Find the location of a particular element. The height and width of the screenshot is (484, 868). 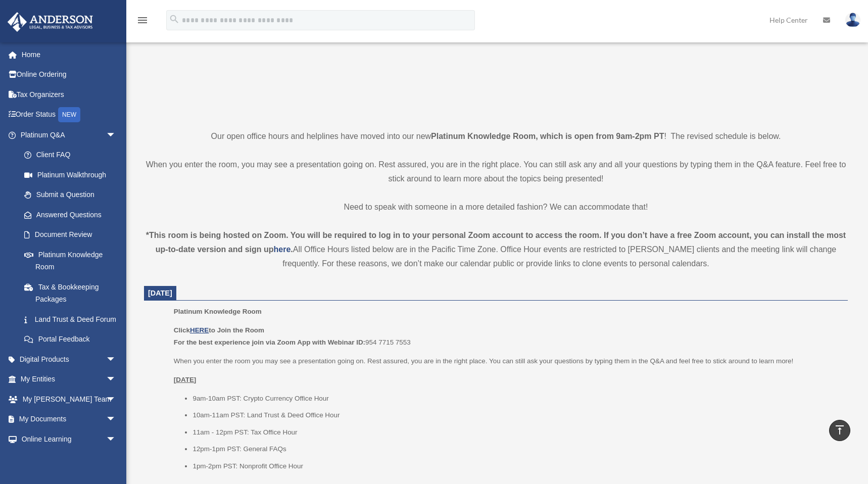

p: When you enter the room, you may see a presentation going on. Rest assured, you are in the right ... is located at coordinates (496, 172).